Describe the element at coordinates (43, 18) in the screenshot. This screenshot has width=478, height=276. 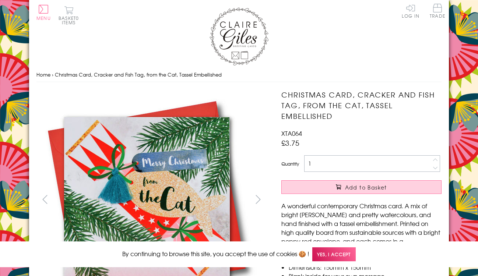
I see `span: Menu` at that location.